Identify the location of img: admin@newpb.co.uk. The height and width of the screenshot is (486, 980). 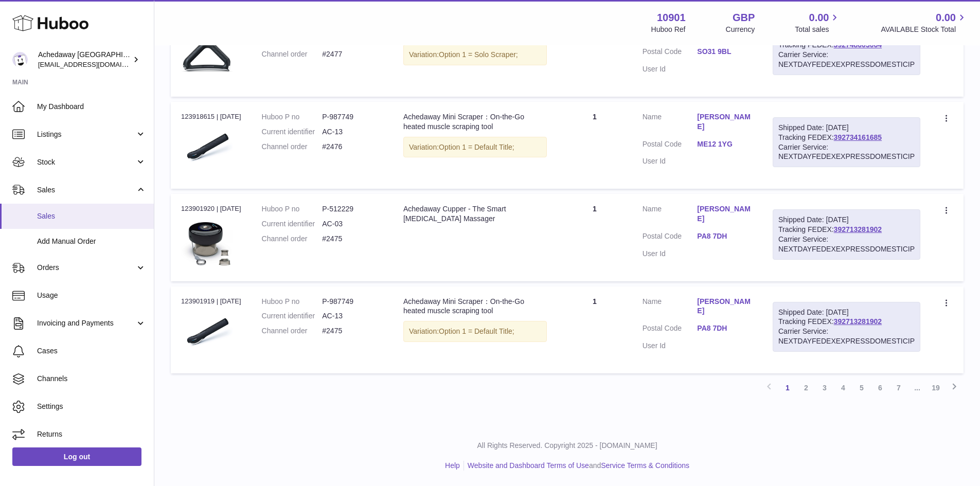
(20, 59).